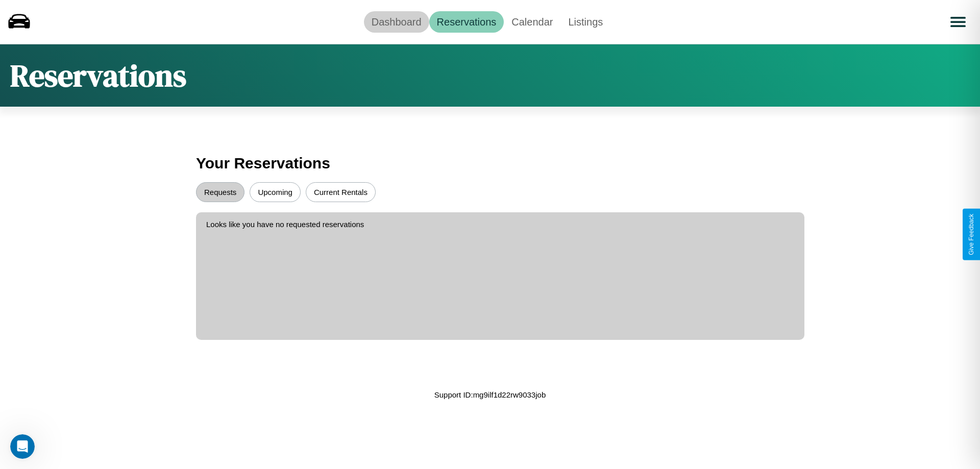  What do you see at coordinates (466, 22) in the screenshot?
I see `a: Reservations` at bounding box center [466, 22].